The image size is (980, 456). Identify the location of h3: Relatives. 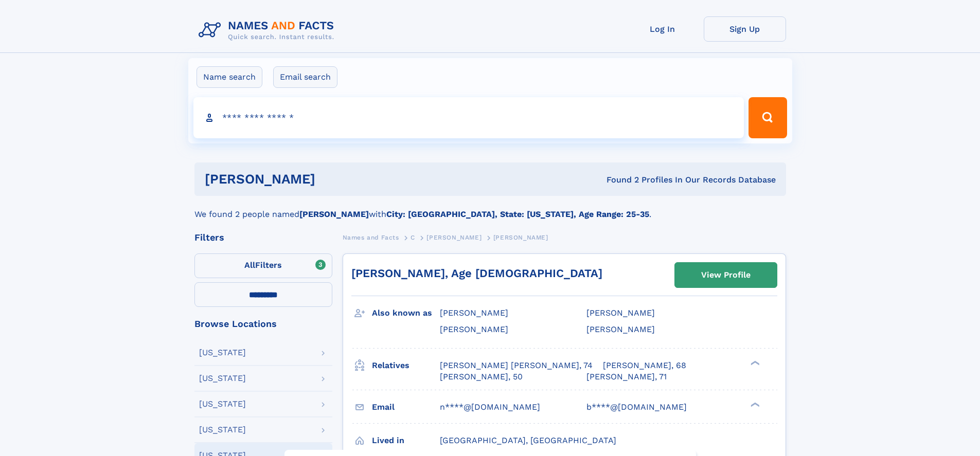
(406, 366).